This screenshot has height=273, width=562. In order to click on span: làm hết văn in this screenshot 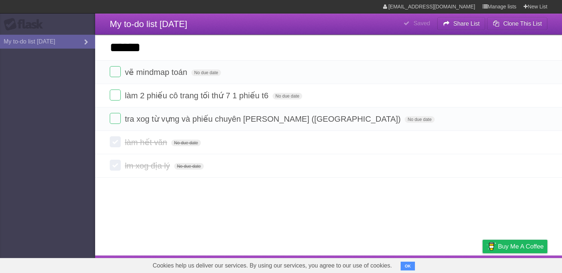, I will do `click(147, 142)`.